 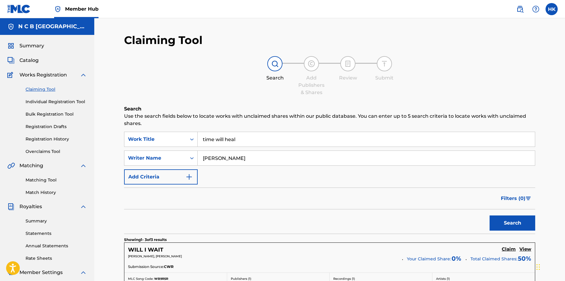 What do you see at coordinates (520, 9) in the screenshot?
I see `img: search` at bounding box center [520, 9].